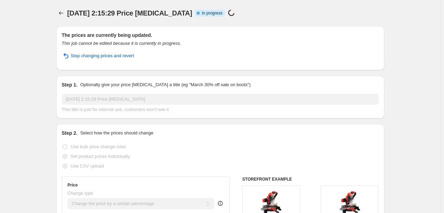 The height and width of the screenshot is (213, 444). What do you see at coordinates (220, 204) in the screenshot?
I see `div: help` at bounding box center [220, 204].